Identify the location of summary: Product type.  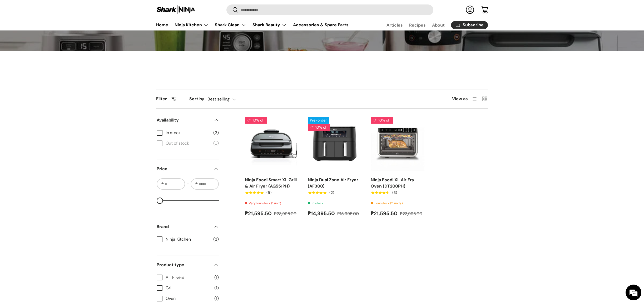
(188, 265).